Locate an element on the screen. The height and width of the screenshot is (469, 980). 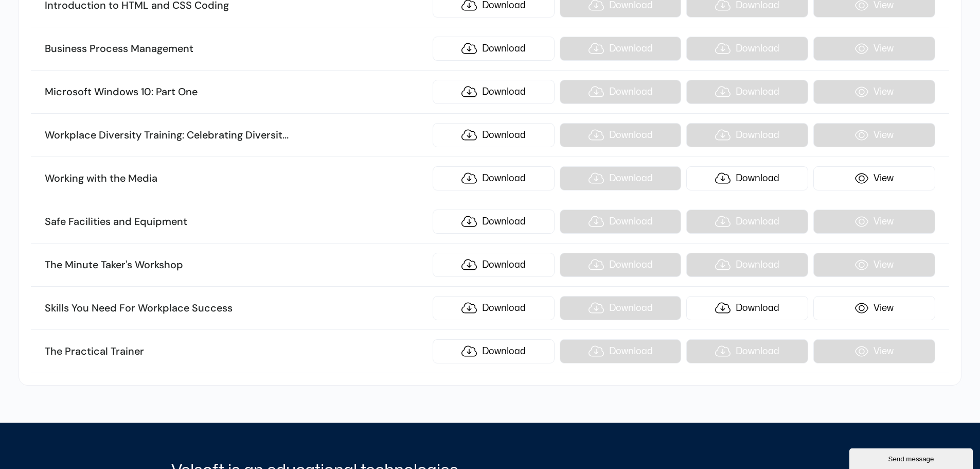
h3: Safe Facilities and Equipment is located at coordinates (236, 222).